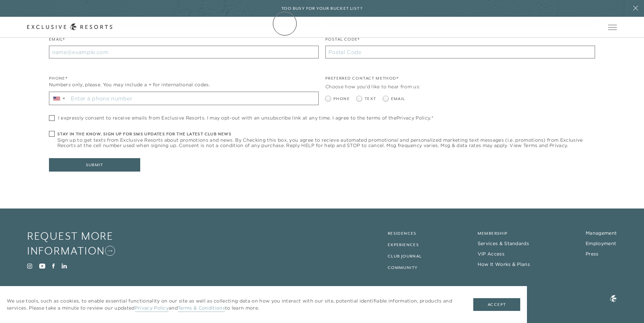 Image resolution: width=644 pixels, height=323 pixels. What do you see at coordinates (327, 134) in the screenshot?
I see `h6: Stay in the know. Sign up for sms updates for the latest club news` at bounding box center [327, 134].